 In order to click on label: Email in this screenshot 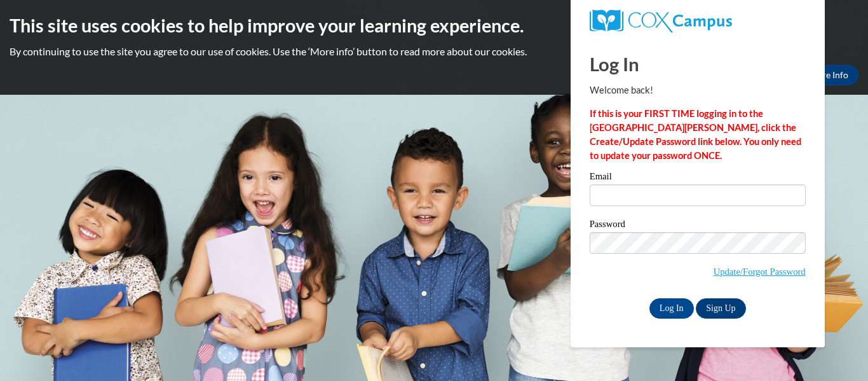, I will do `click(698, 178)`.